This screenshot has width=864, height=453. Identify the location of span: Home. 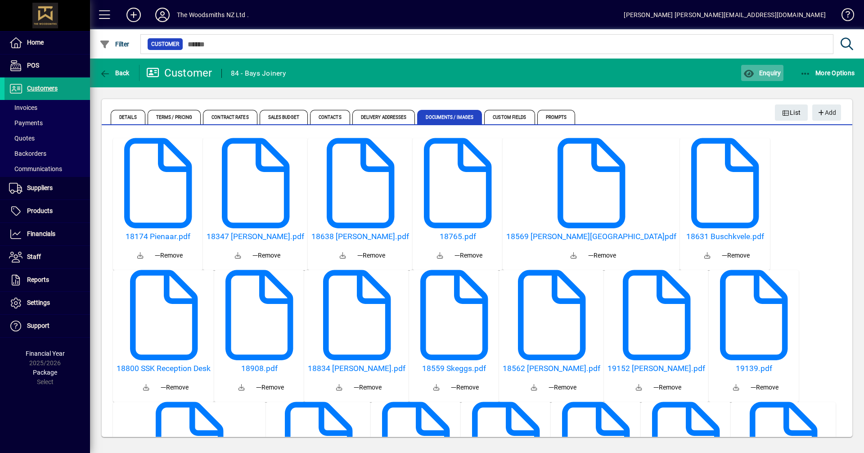
(35, 42).